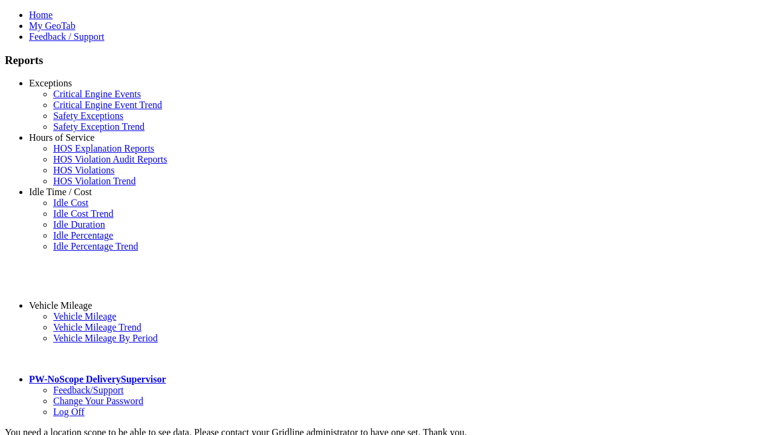  I want to click on a: Home, so click(41, 15).